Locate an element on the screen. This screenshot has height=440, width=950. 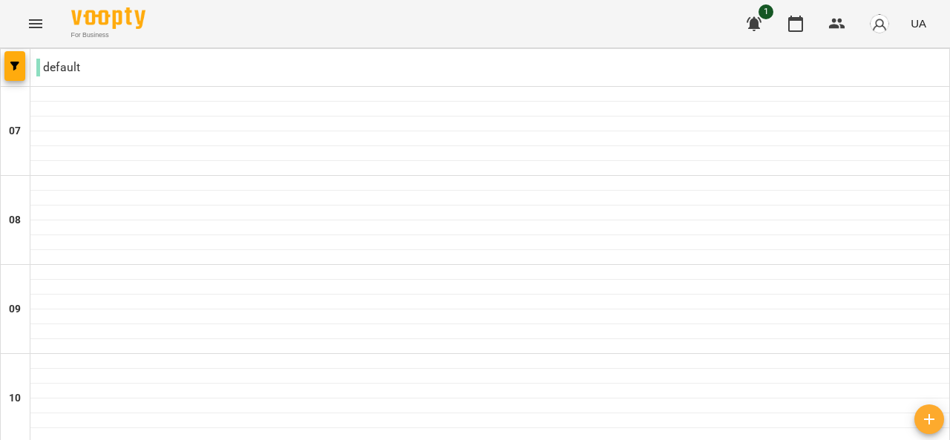
h6: 10 is located at coordinates (15, 399).